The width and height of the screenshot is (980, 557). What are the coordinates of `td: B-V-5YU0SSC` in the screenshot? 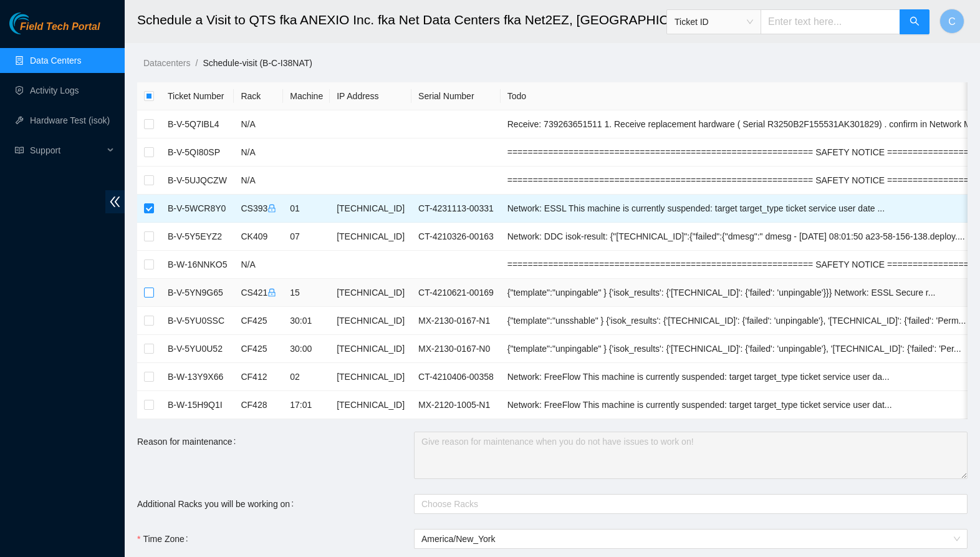 It's located at (197, 320).